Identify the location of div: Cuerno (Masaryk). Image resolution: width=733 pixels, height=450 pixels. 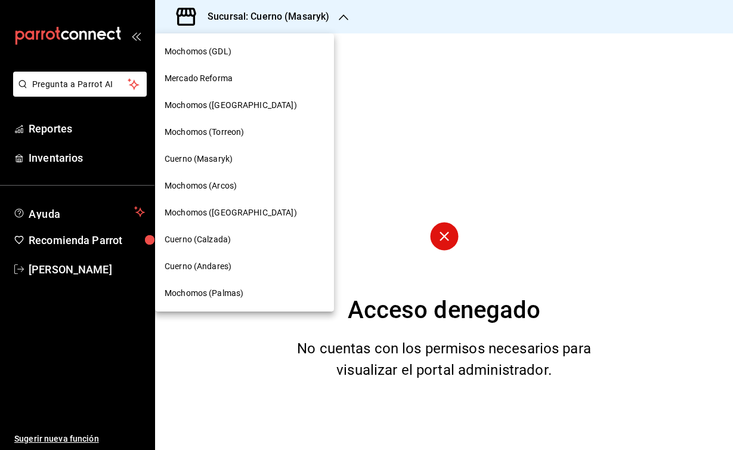
(245, 159).